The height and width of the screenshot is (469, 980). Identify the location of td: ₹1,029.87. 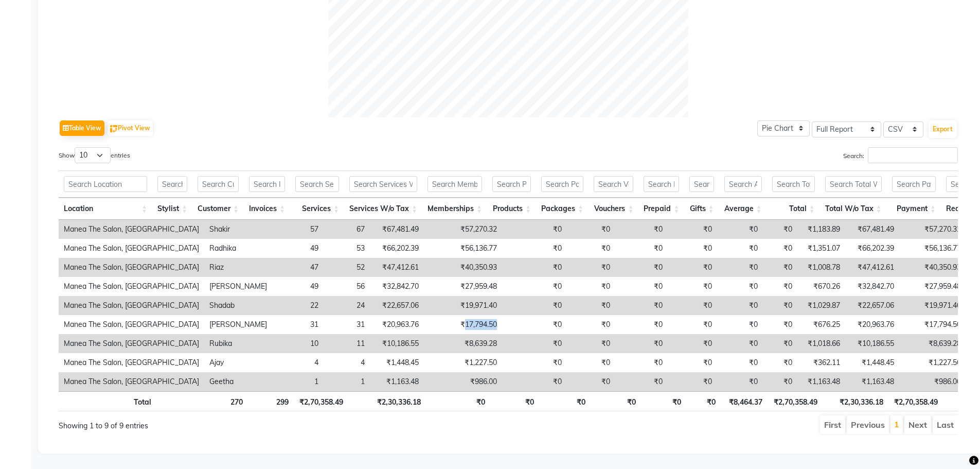
(820, 305).